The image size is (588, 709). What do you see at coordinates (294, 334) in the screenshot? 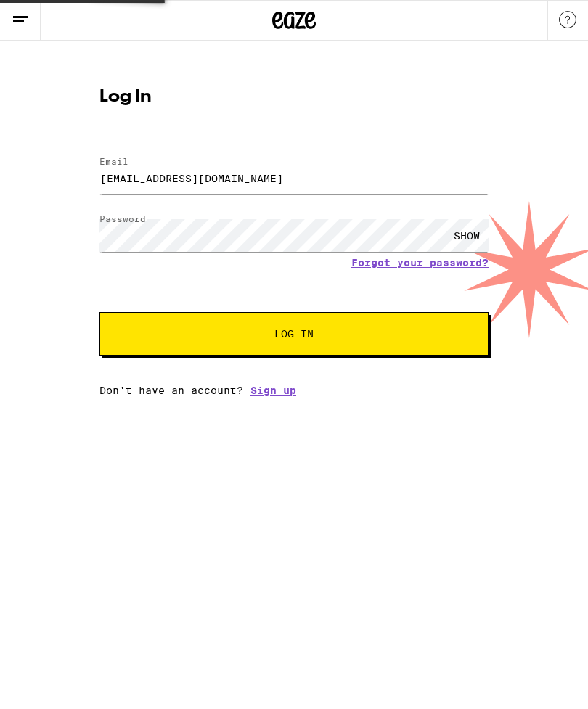
I see `button: Log In` at bounding box center [294, 334].